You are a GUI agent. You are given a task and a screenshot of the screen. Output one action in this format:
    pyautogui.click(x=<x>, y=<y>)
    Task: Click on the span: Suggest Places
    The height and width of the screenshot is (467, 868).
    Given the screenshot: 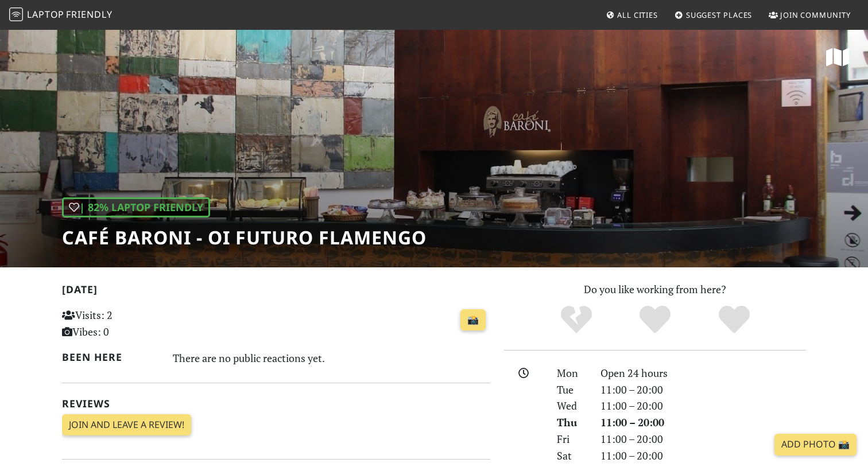 What is the action you would take?
    pyautogui.click(x=719, y=15)
    